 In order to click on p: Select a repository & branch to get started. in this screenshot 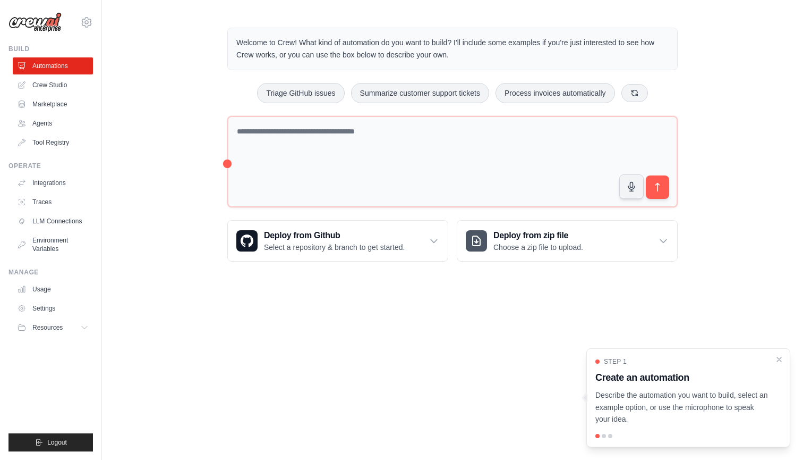, I will do `click(334, 247)`.